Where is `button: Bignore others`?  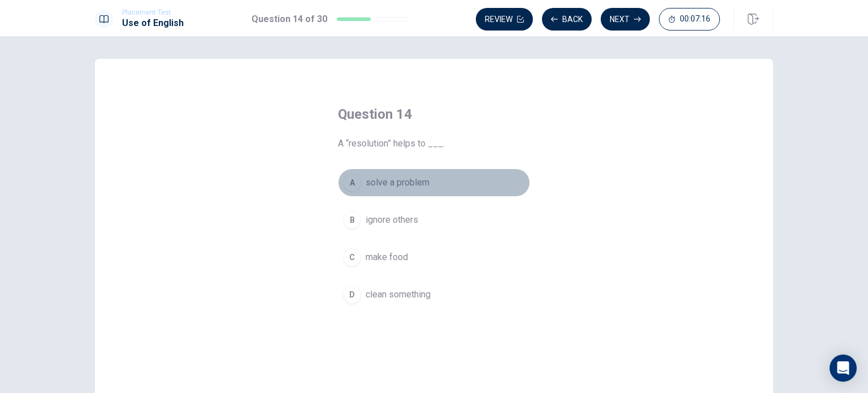 button: Bignore others is located at coordinates (434, 220).